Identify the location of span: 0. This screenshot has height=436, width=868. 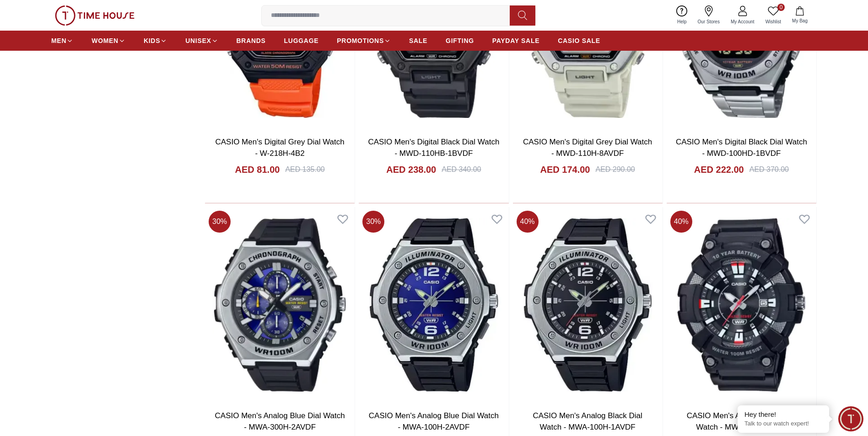
(781, 7).